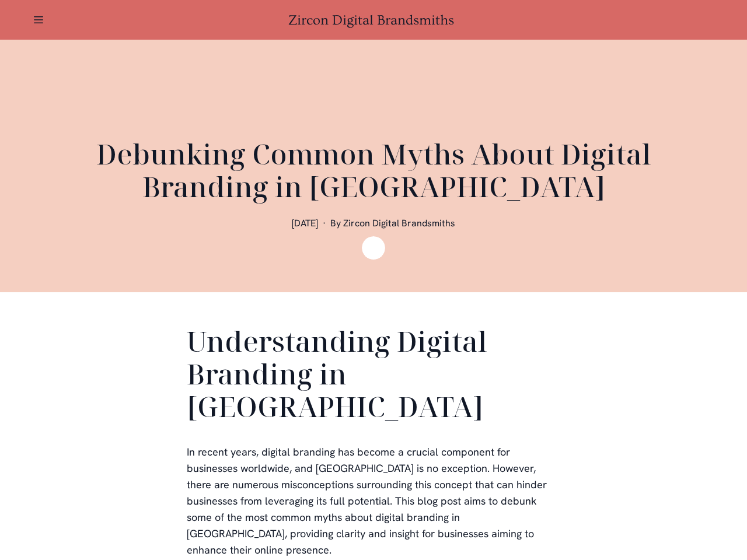  I want to click on h2: Zircon Digital Brandsmiths, so click(374, 20).